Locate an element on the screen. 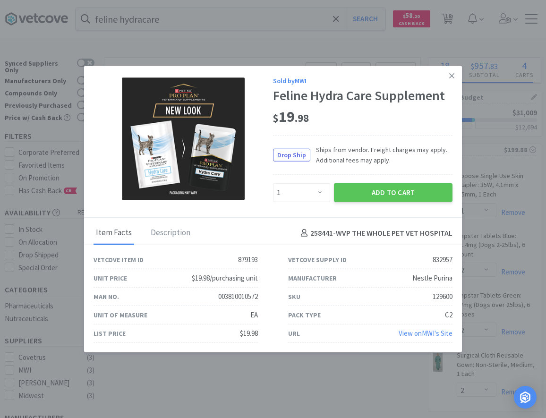  span: Ships from vendor. Freight charges may apply. Additional fees may apply. is located at coordinates (381, 155).